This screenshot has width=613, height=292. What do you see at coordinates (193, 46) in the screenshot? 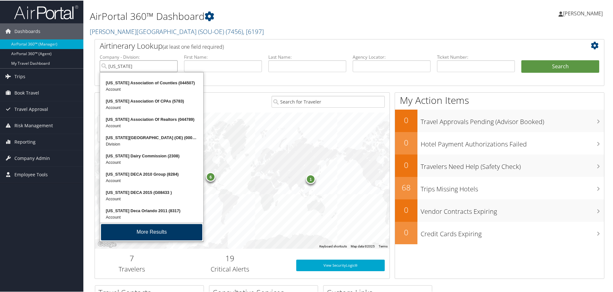
I see `span: (at least one field required)` at bounding box center [193, 46].